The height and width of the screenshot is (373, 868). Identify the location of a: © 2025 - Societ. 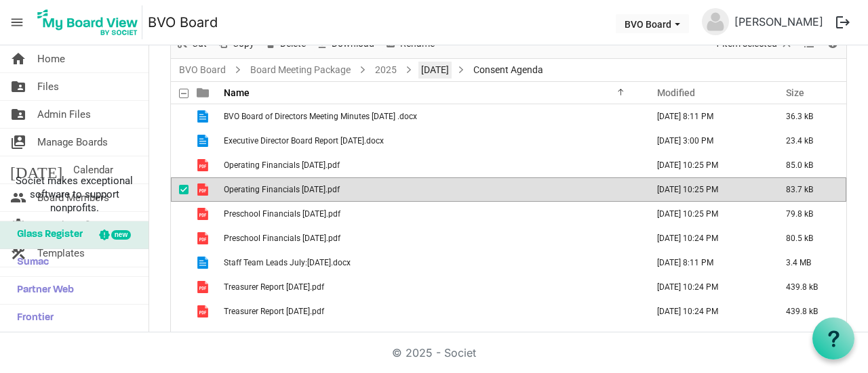
(434, 353).